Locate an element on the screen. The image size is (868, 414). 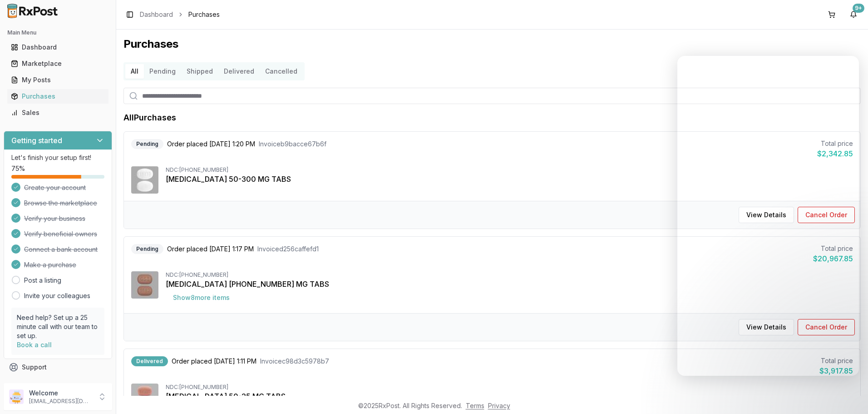
span: 75 % is located at coordinates (19, 168).